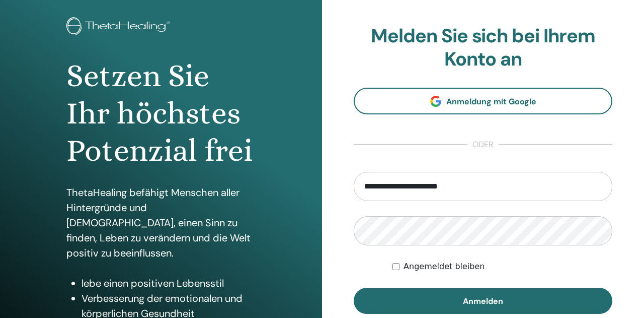 Image resolution: width=644 pixels, height=318 pixels. I want to click on h1: Setzen Sie Ihr höchstes Potenzial frei, so click(161, 113).